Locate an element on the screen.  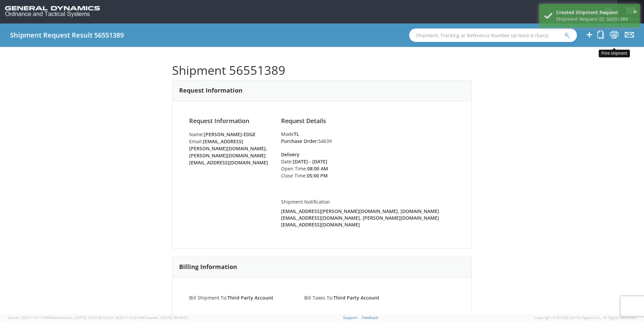
a: Support is located at coordinates (350, 317).